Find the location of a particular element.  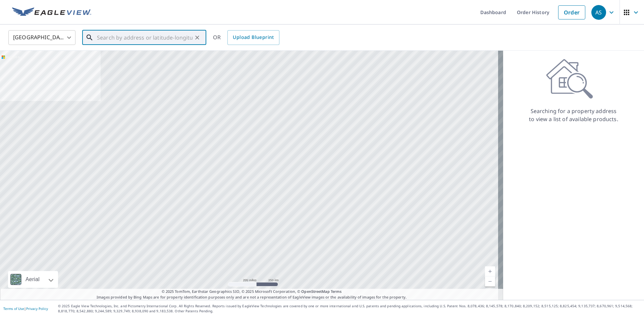

input: Search by address or latitude-longitude is located at coordinates (144, 38).